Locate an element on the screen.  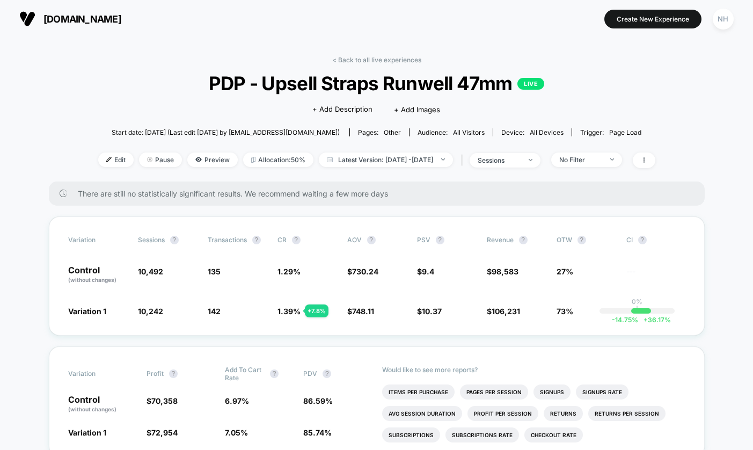
li: Subscriptions Rate is located at coordinates (482, 435).